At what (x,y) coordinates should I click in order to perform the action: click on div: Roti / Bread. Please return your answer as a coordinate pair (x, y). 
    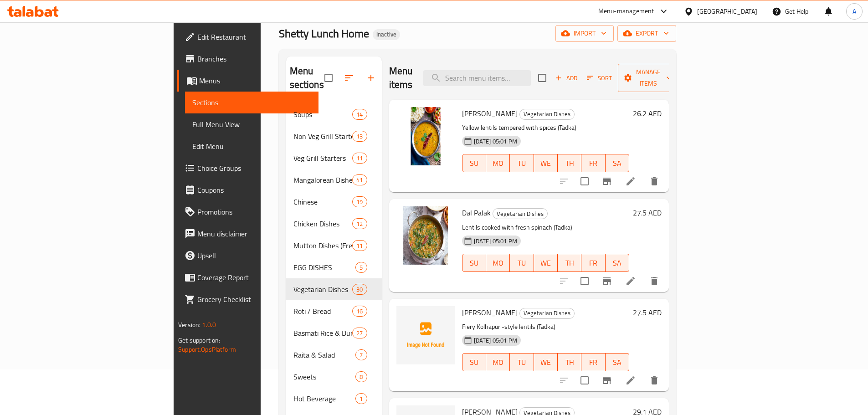
    Looking at the image, I should click on (323, 311).